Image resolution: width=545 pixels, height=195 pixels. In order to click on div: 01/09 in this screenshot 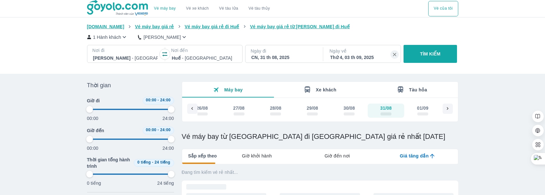, I will do `click(423, 108)`.